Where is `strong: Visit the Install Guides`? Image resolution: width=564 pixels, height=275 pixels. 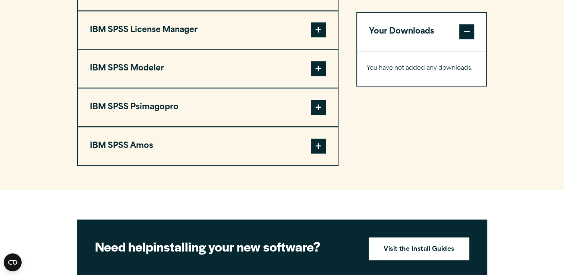
strong: Visit the Install Guides is located at coordinates (419, 250).